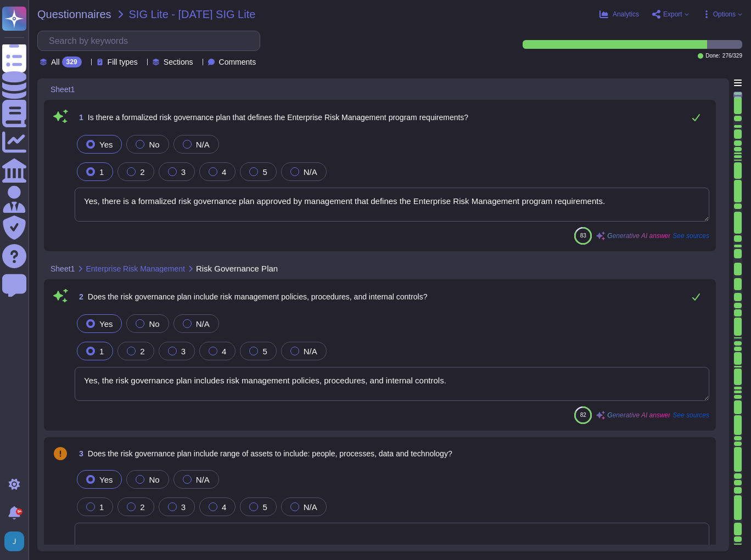 The width and height of the screenshot is (751, 560). I want to click on span: Questionnaires, so click(74, 15).